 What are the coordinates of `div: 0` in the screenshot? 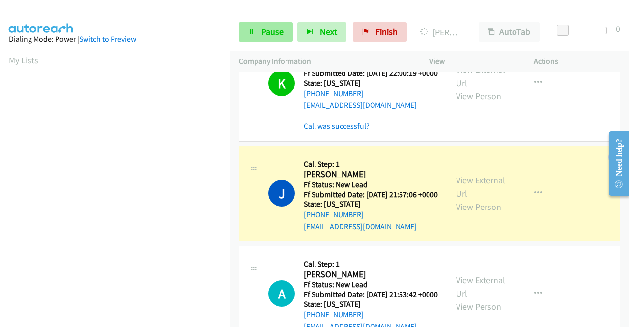 It's located at (618, 29).